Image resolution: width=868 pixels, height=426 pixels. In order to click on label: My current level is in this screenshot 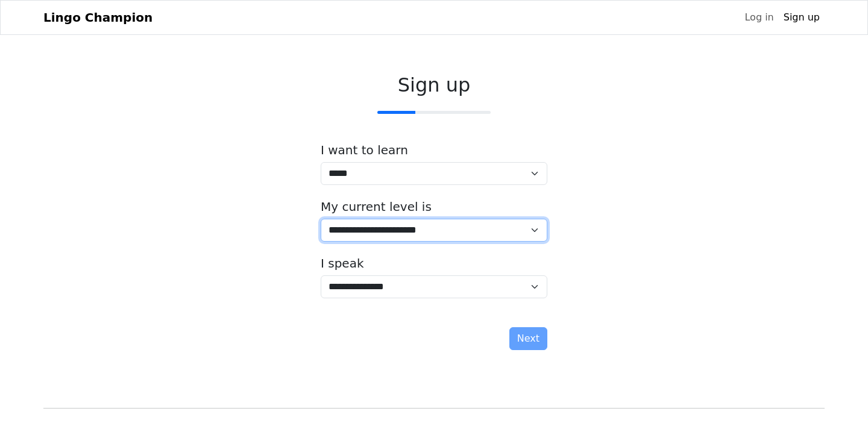, I will do `click(376, 207)`.